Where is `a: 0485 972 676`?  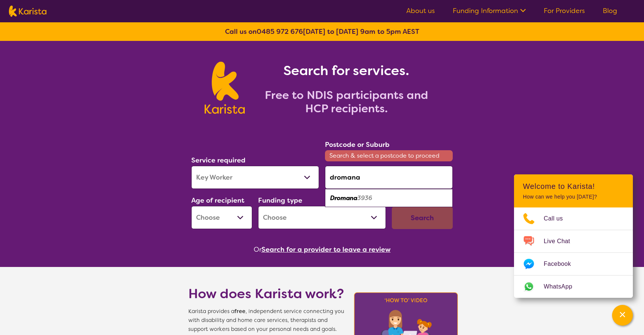 a: 0485 972 676 is located at coordinates (280, 32).